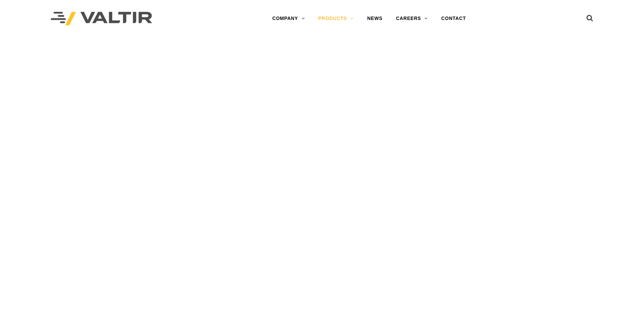  I want to click on a: COMPANY, so click(288, 19).